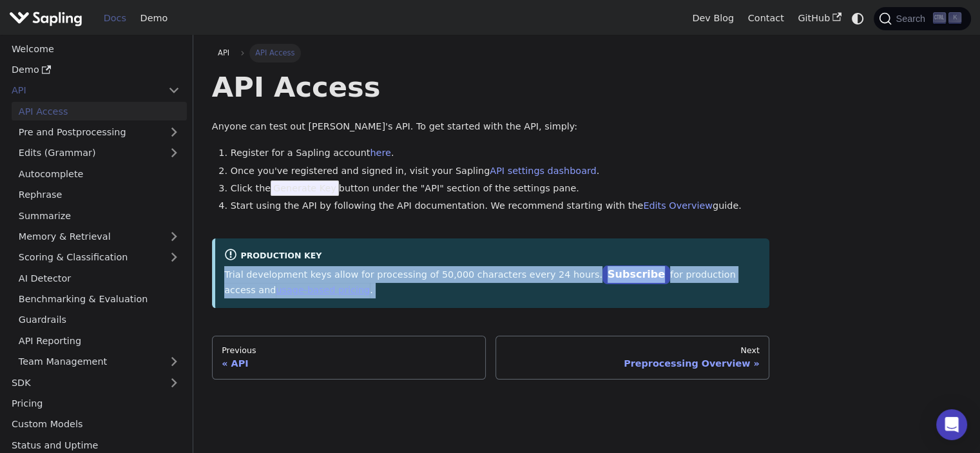 The width and height of the screenshot is (980, 453). I want to click on span: API, so click(224, 53).